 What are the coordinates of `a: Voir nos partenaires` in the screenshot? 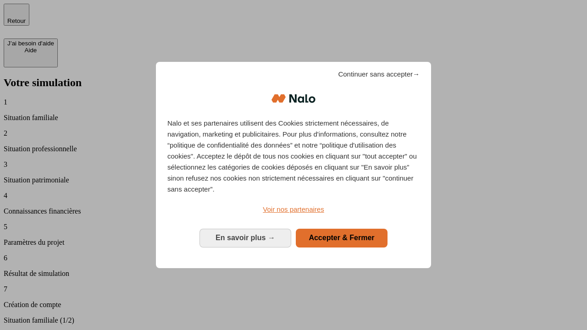 It's located at (294, 210).